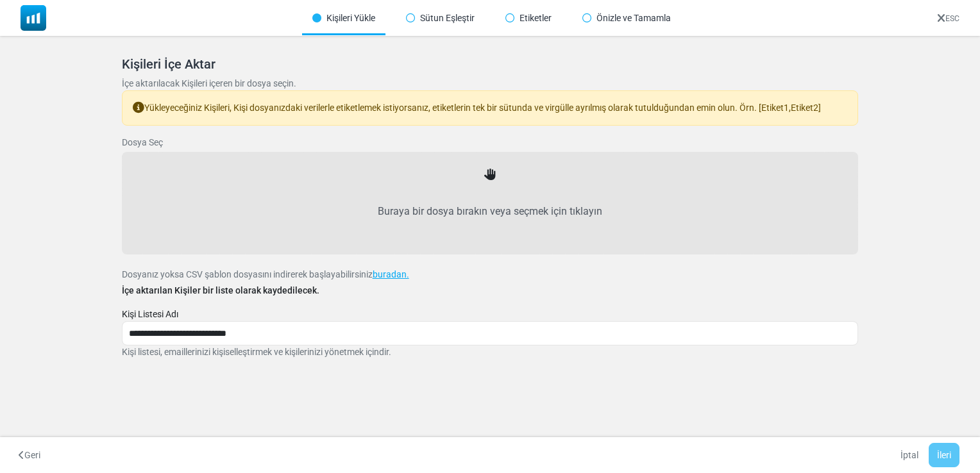 The height and width of the screenshot is (473, 980). What do you see at coordinates (34, 18) in the screenshot?
I see `img: mailsoftly_icon_blue_white.svg` at bounding box center [34, 18].